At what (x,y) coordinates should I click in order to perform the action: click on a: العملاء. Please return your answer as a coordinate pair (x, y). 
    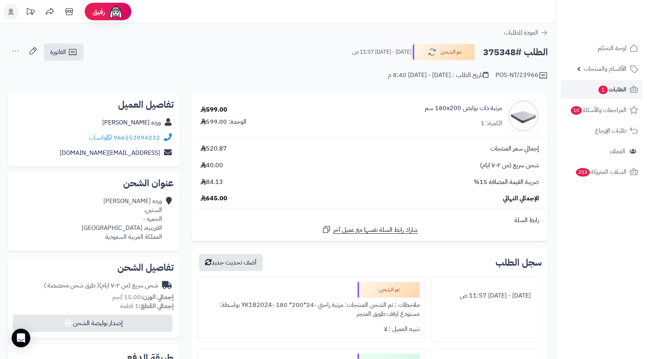
    Looking at the image, I should click on (602, 151).